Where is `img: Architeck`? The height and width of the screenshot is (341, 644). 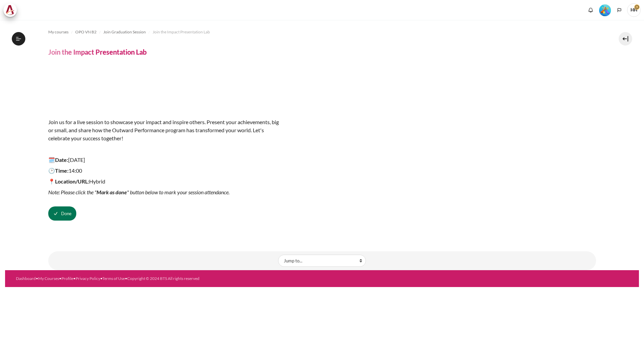 img: Architeck is located at coordinates (10, 10).